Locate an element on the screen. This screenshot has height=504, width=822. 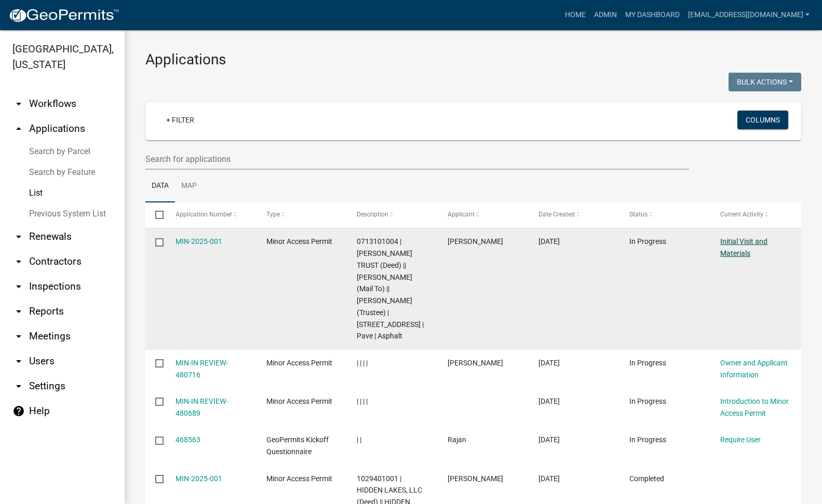
span: Applicant is located at coordinates (461, 215).